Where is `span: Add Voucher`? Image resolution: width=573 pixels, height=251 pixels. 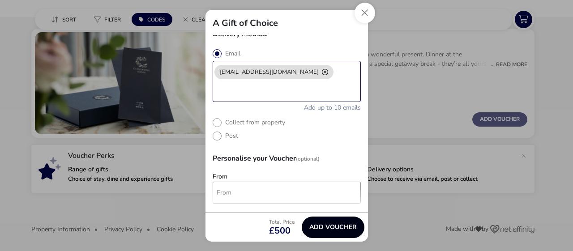
span: Add Voucher is located at coordinates (333, 227).